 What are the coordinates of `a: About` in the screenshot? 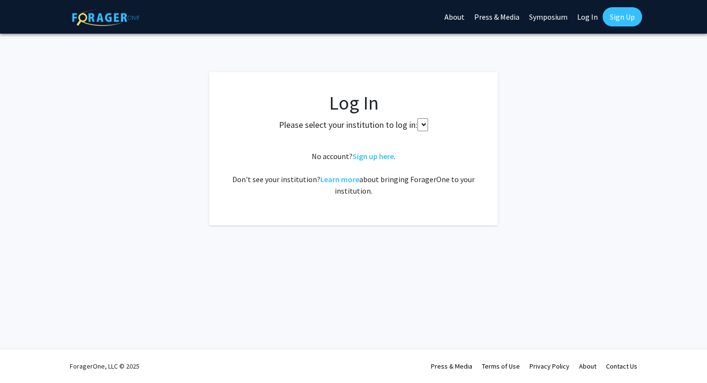 It's located at (587, 366).